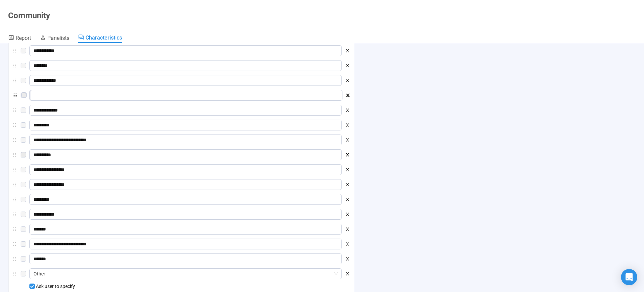 The width and height of the screenshot is (644, 292). What do you see at coordinates (104, 38) in the screenshot?
I see `span: Characteristics` at bounding box center [104, 38].